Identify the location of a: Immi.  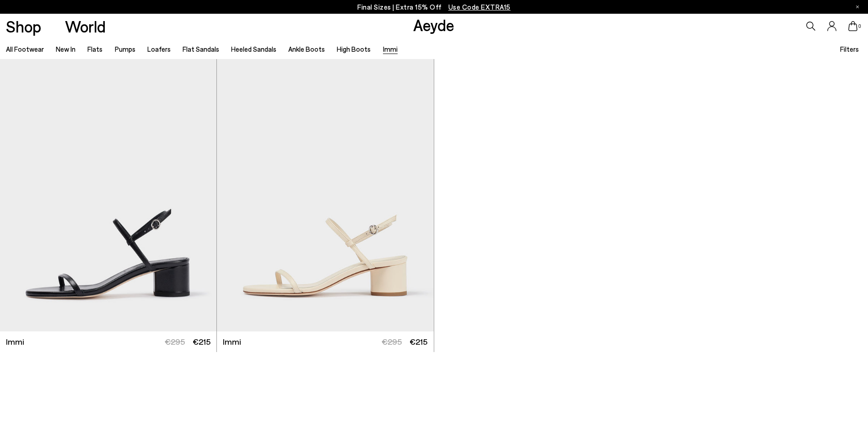
(390, 49).